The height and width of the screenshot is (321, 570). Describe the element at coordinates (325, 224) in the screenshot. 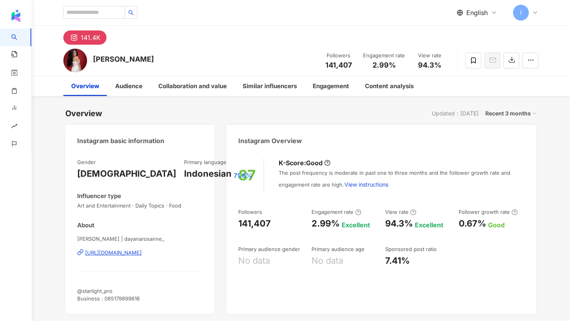

I see `div: 2.99%` at that location.